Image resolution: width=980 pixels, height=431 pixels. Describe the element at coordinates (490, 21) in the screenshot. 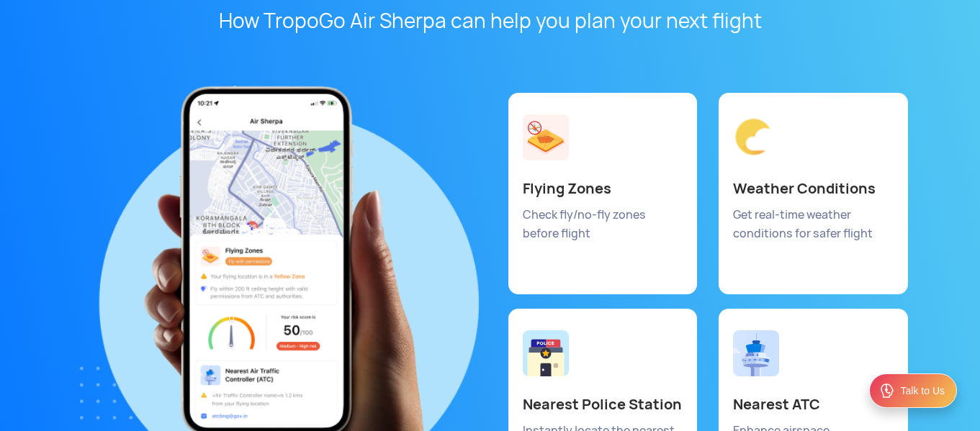

I see `p: How TropoGo Air Sherpa can help you plan your next flight` at that location.